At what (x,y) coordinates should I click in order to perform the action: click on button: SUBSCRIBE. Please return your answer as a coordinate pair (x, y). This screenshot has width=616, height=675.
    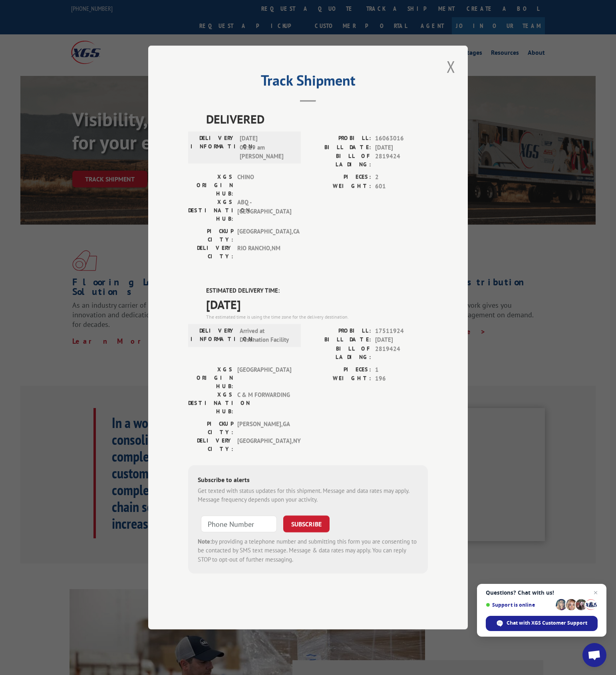
    Looking at the image, I should click on (307, 524).